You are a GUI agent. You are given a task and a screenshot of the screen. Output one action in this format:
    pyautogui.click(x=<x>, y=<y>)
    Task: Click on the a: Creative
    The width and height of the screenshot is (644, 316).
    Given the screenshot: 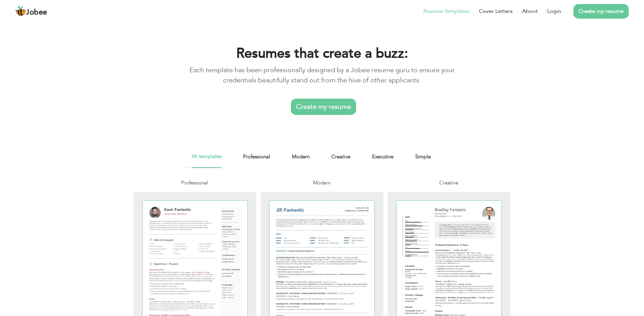 What is the action you would take?
    pyautogui.click(x=341, y=160)
    